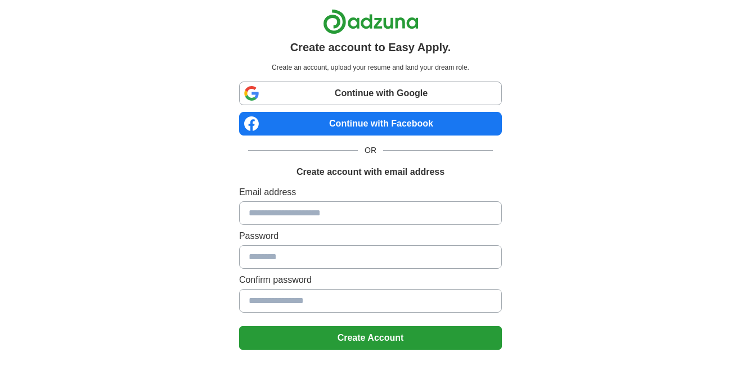 Image resolution: width=741 pixels, height=370 pixels. What do you see at coordinates (371, 21) in the screenshot?
I see `img: Adzuna logo` at bounding box center [371, 21].